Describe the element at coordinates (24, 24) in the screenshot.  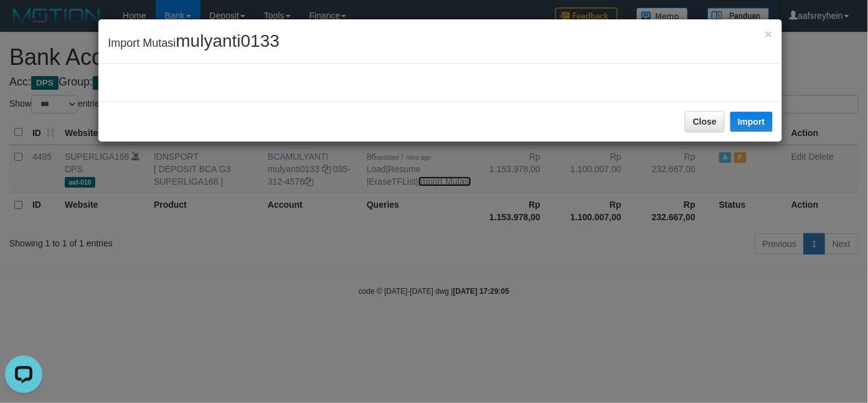
I see `button: Open LiveChat chat widget` at that location.